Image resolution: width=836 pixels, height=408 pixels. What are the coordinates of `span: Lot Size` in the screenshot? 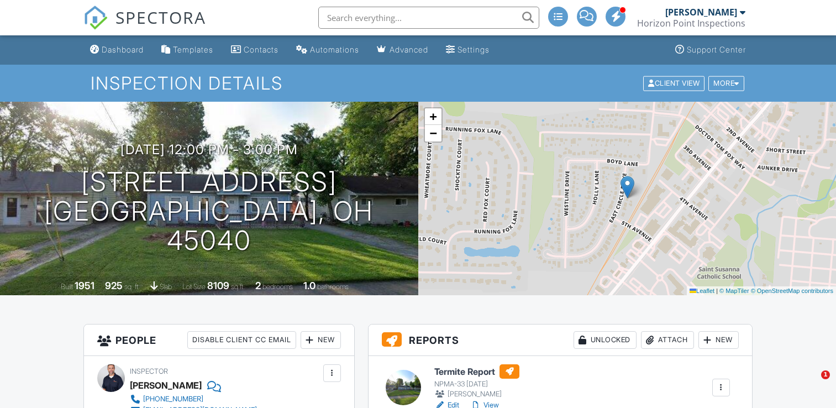 It's located at (194, 286).